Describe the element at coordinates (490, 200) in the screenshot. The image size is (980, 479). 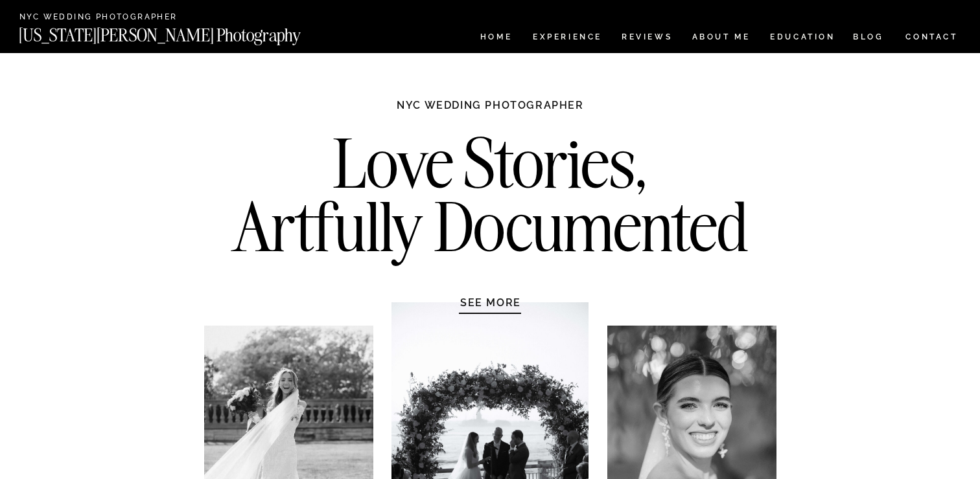
I see `h2: Love Stories, Artfully Documented` at that location.